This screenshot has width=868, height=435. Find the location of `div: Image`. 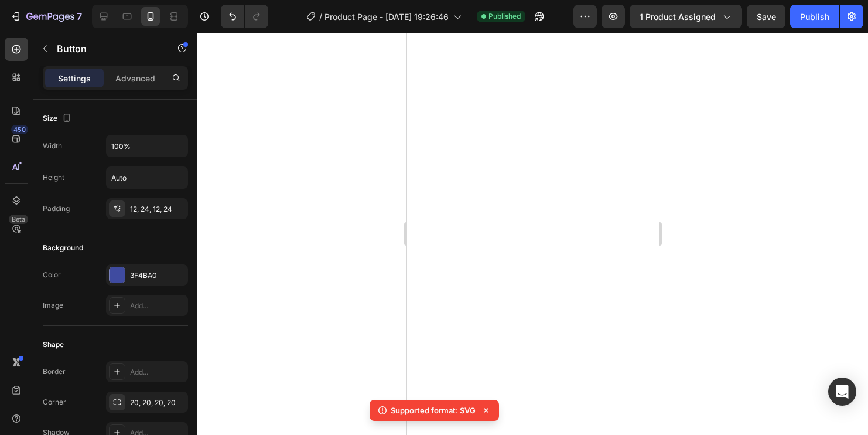

div: Image is located at coordinates (53, 306).